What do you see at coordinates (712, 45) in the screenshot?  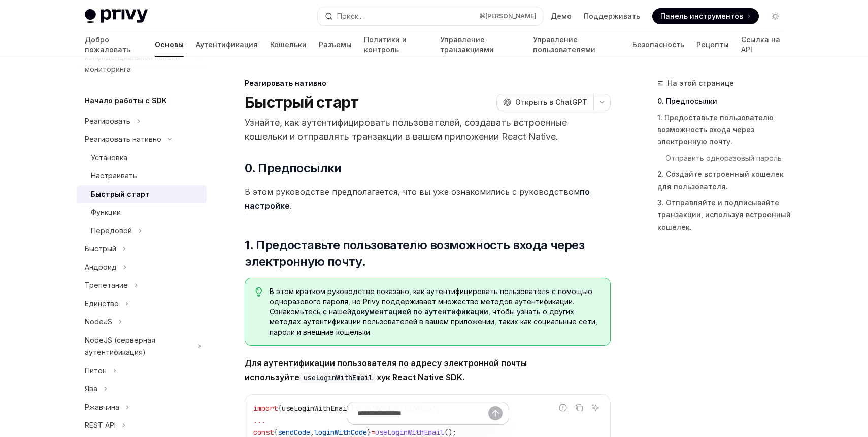 I see `a: Рецепты` at bounding box center [712, 45].